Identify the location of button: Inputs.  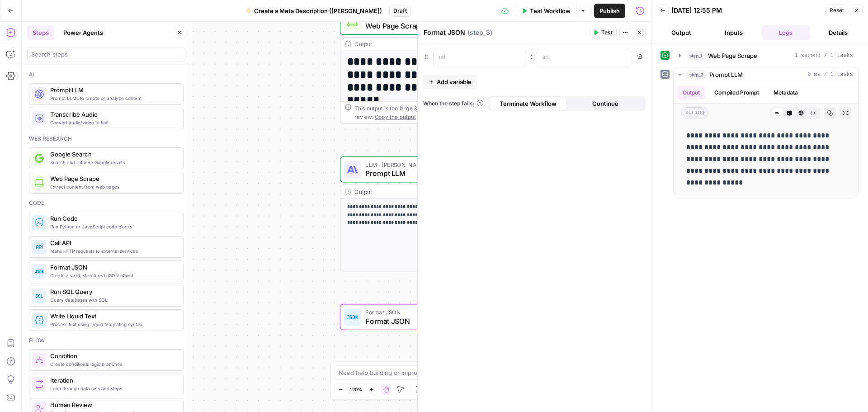
(734, 32).